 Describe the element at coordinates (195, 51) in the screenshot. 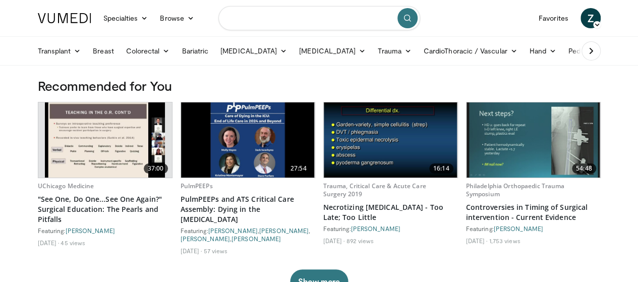

I see `a: Bariatric` at that location.